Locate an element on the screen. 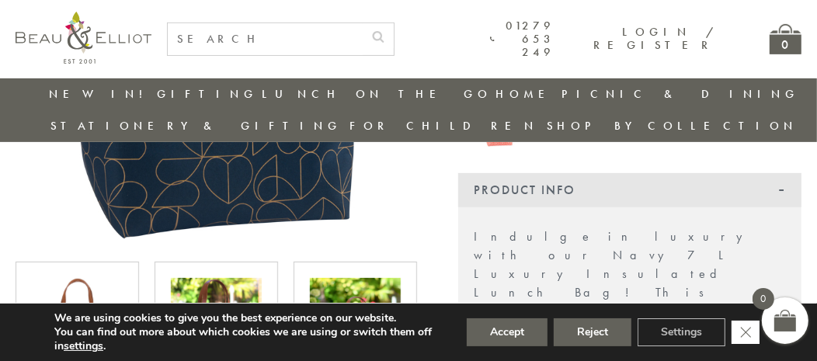 This screenshot has width=817, height=361. span: 0 is located at coordinates (763, 299).